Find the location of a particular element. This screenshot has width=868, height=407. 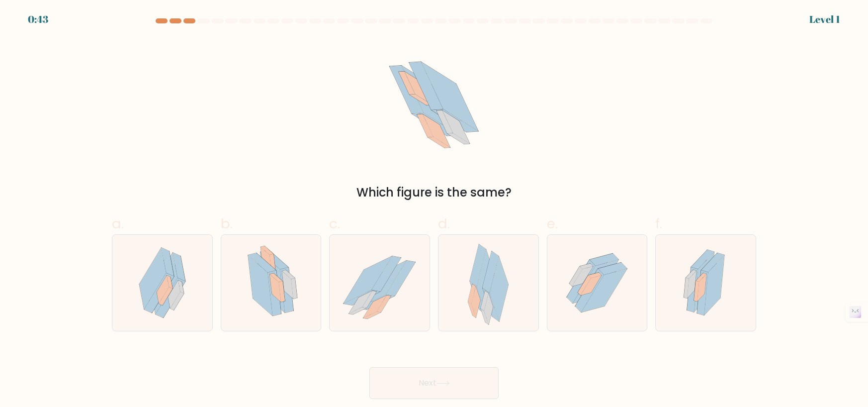

span: b. is located at coordinates (227, 223).